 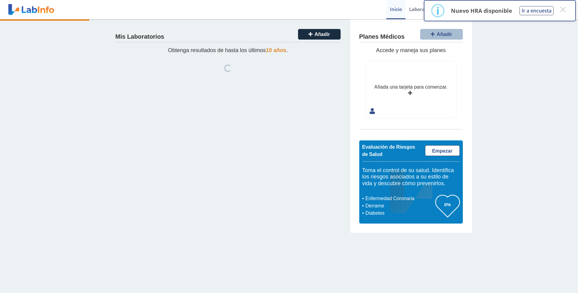 What do you see at coordinates (536, 11) in the screenshot?
I see `button: Ir a encuesta` at bounding box center [536, 11].